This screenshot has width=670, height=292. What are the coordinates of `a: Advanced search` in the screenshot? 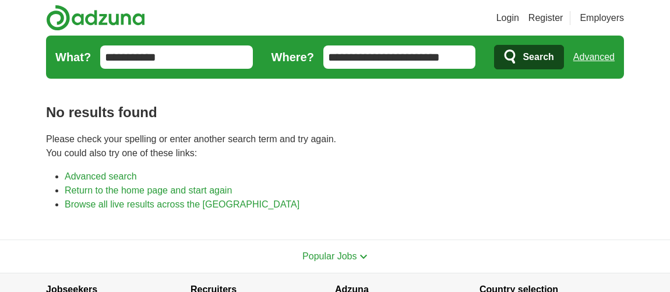 It's located at (101, 176).